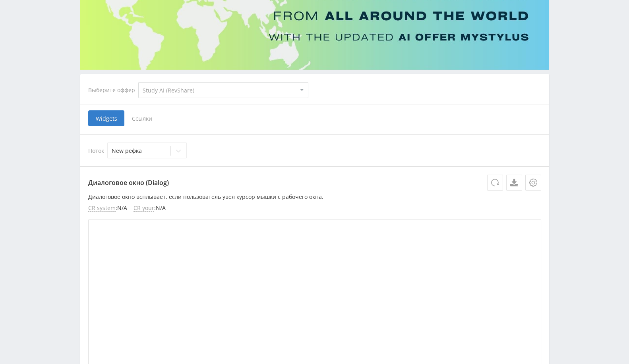 This screenshot has width=629, height=364. I want to click on span: CR system, so click(102, 208).